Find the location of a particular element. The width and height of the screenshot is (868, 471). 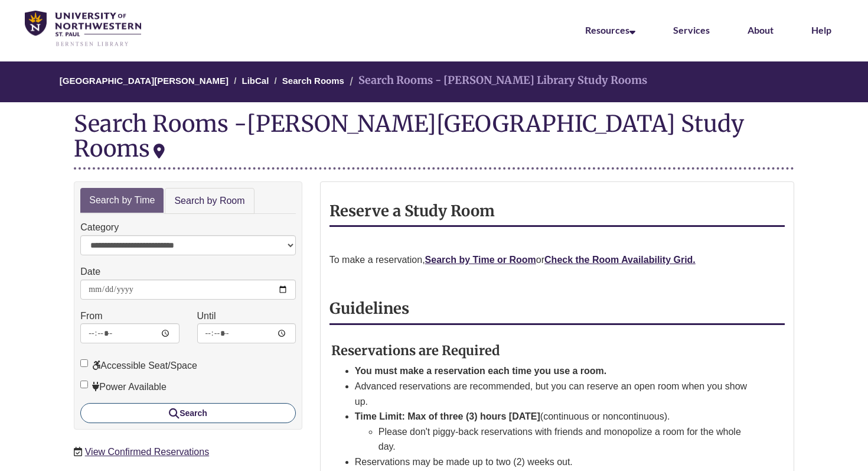

nav: Breadcrumb is located at coordinates (434, 81).